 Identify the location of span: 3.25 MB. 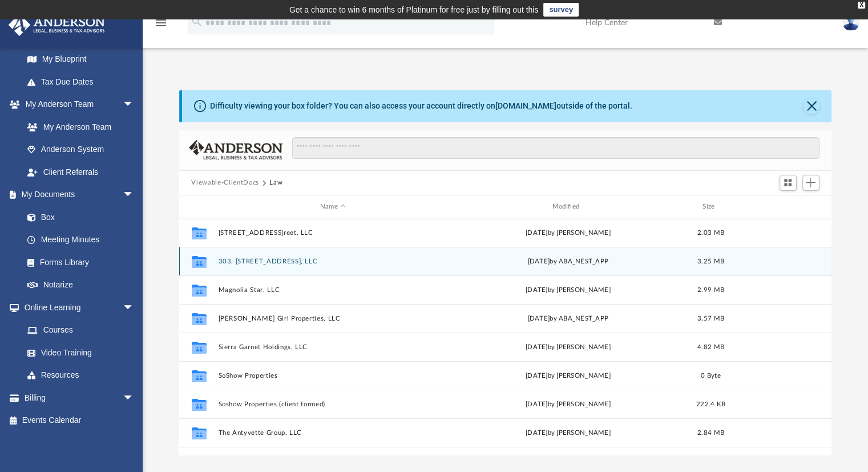
(710, 261).